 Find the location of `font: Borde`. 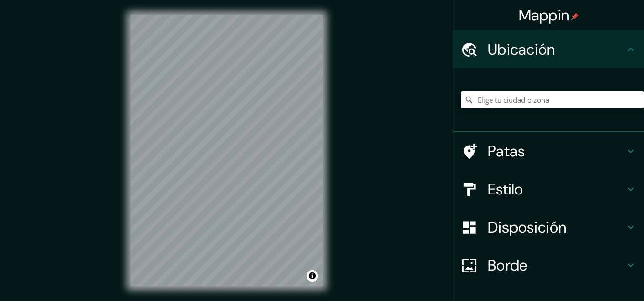

font: Borde is located at coordinates (508, 266).